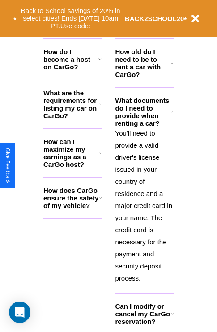 The image size is (217, 332). What do you see at coordinates (143, 63) in the screenshot?
I see `h3: How old do I need to be to rent a car with CarGo?` at bounding box center [143, 63].